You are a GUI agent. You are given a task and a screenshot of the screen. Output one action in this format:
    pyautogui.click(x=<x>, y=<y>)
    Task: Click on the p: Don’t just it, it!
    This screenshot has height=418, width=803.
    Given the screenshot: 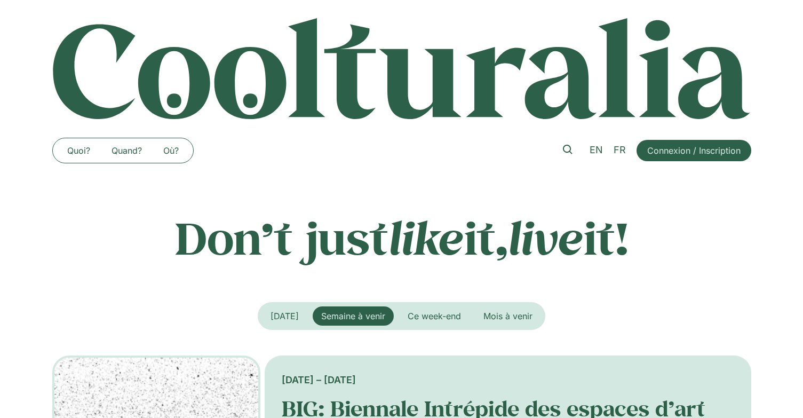 What is the action you would take?
    pyautogui.click(x=402, y=238)
    